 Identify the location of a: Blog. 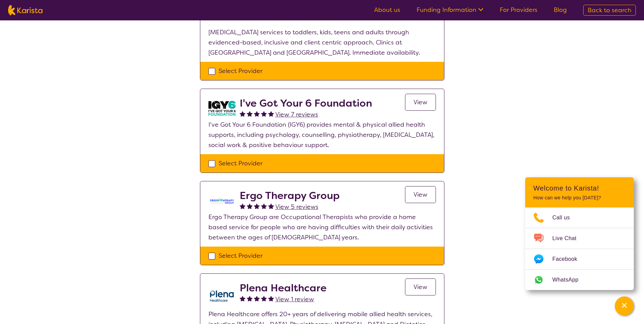
(560, 10).